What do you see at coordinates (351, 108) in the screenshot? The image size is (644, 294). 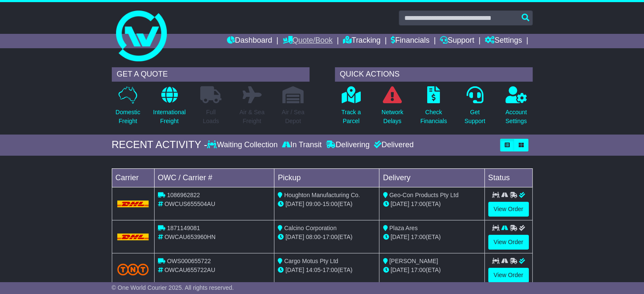 I see `a: Track aParcel` at bounding box center [351, 108].